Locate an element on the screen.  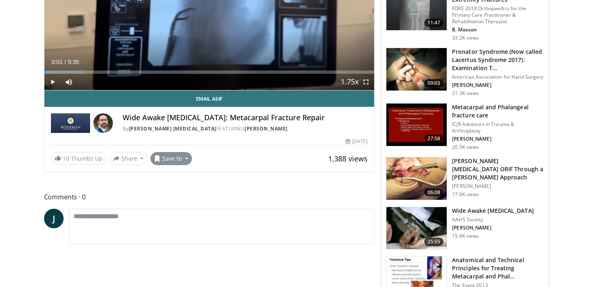
a: 09:03 Pronator Syndrome (Now called Lacertus Syndrome 2017): Examination T… American Association ... is located at coordinates (464, 72).